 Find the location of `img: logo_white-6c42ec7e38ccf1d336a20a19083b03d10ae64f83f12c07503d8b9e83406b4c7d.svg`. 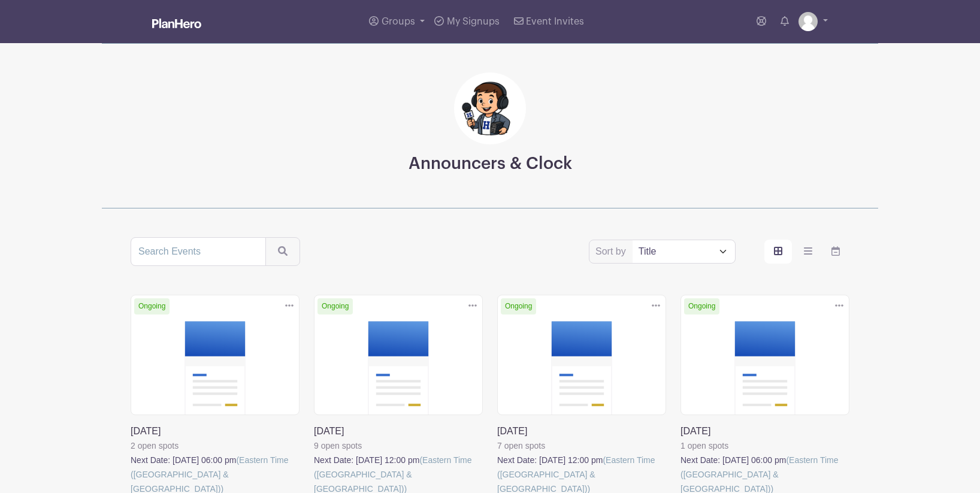

img: logo_white-6c42ec7e38ccf1d336a20a19083b03d10ae64f83f12c07503d8b9e83406b4c7d.svg is located at coordinates (177, 23).